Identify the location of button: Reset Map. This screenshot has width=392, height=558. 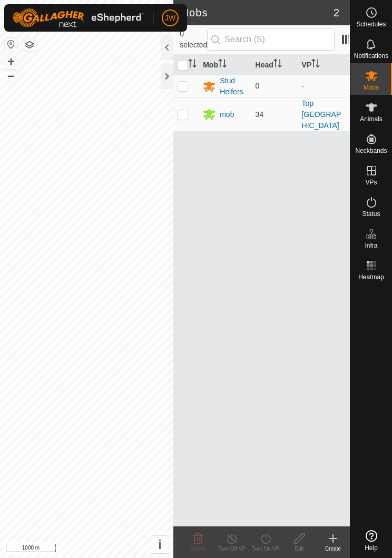
(11, 45).